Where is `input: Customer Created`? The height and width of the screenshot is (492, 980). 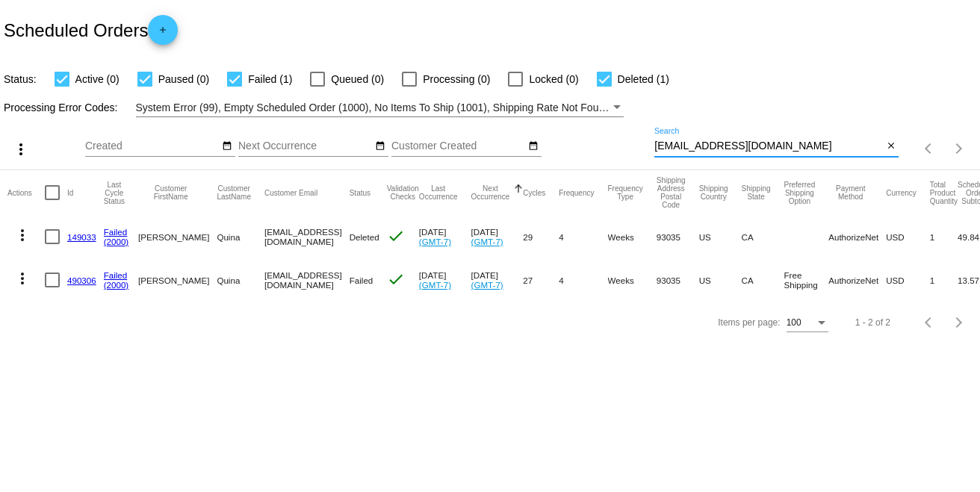 input: Customer Created is located at coordinates (458, 146).